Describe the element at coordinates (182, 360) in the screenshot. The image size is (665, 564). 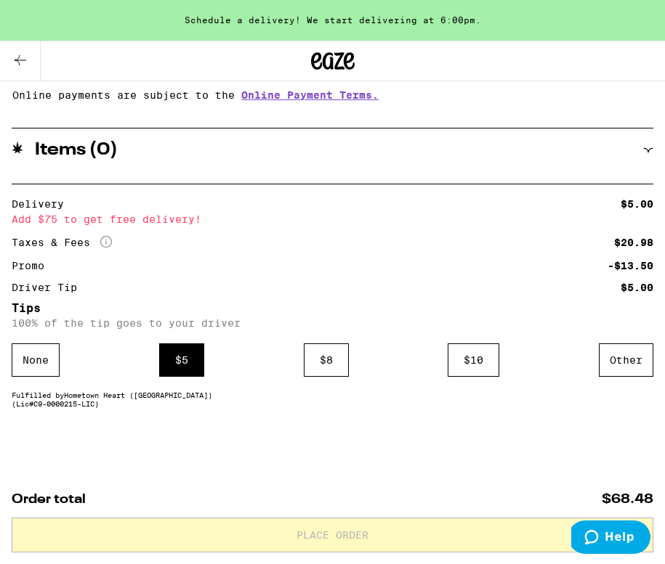
I see `div: $ 5` at that location.